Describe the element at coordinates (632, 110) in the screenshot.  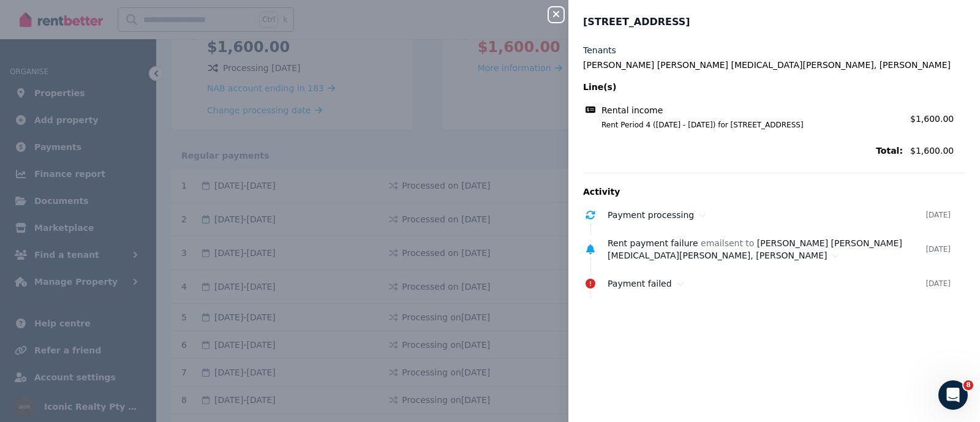
I see `span: Rental income` at that location.